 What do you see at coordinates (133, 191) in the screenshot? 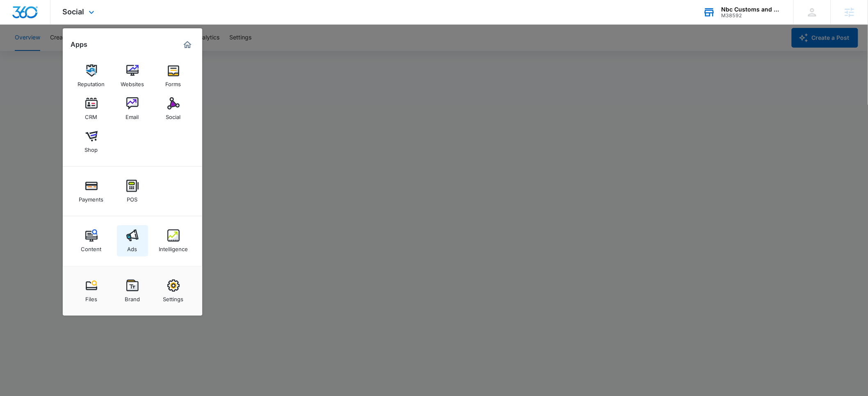
I see `a: POS` at bounding box center [133, 191].